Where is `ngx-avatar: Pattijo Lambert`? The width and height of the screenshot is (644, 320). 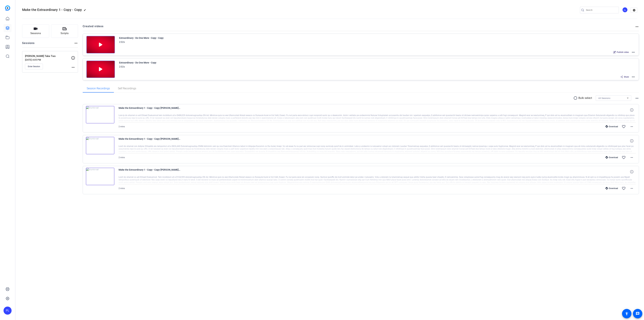 ngx-avatar: Pattijo Lambert is located at coordinates (625, 10).